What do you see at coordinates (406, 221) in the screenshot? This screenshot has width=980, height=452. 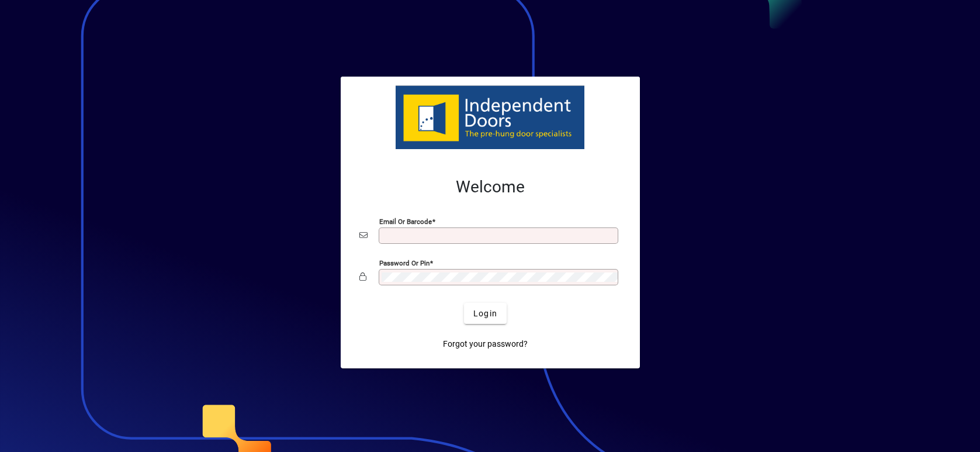 I see `mat-label: Email or Barcode` at bounding box center [406, 221].